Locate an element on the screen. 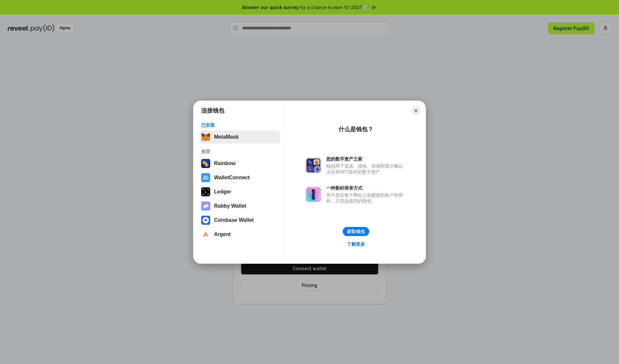 The width and height of the screenshot is (619, 364). button: Rabby Wallet is located at coordinates (239, 206).